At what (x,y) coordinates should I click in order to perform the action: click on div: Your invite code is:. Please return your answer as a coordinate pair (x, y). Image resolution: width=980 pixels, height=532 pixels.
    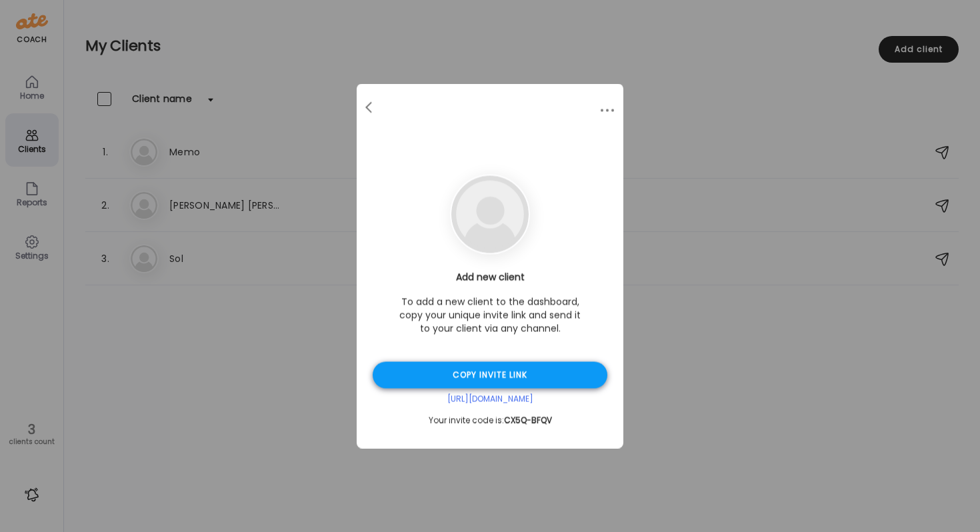
    Looking at the image, I should click on (490, 421).